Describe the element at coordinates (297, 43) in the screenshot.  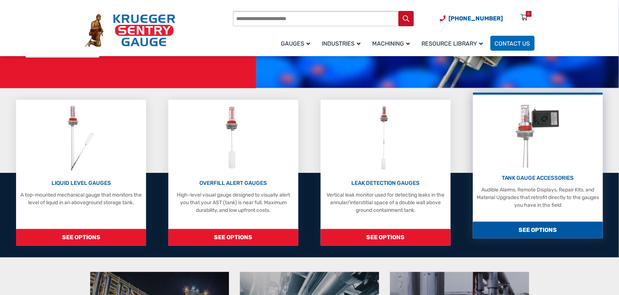
I see `a: Gauges` at that location.